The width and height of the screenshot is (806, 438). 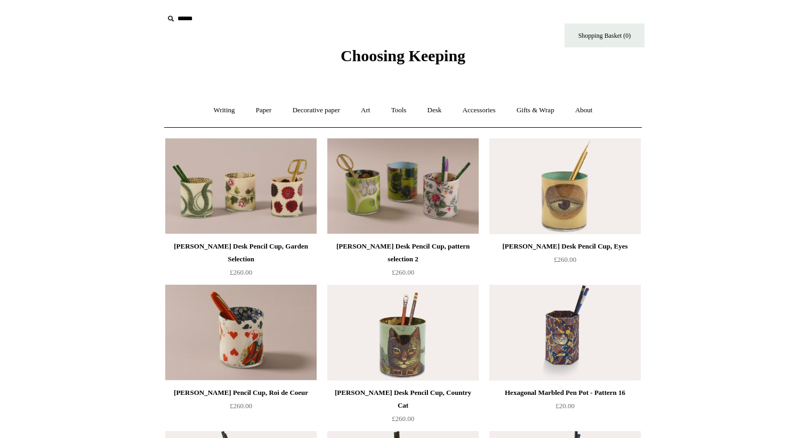 I want to click on a: Hexagonal Marbled Pen Pot - Pattern 16 £20.00, so click(x=565, y=409).